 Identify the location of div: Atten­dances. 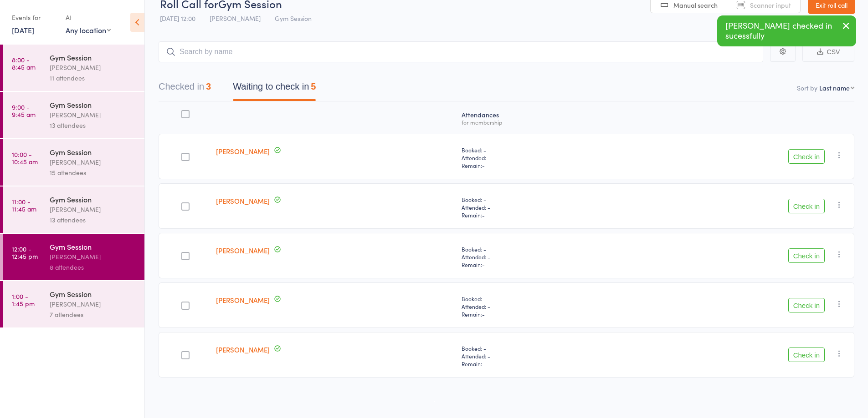
(539, 117).